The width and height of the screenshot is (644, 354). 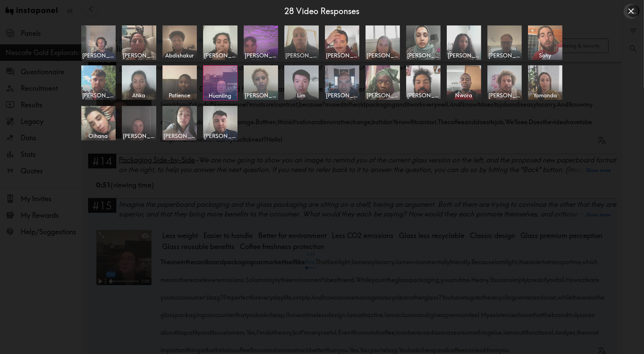 What do you see at coordinates (220, 95) in the screenshot?
I see `span: Huanling` at bounding box center [220, 95].